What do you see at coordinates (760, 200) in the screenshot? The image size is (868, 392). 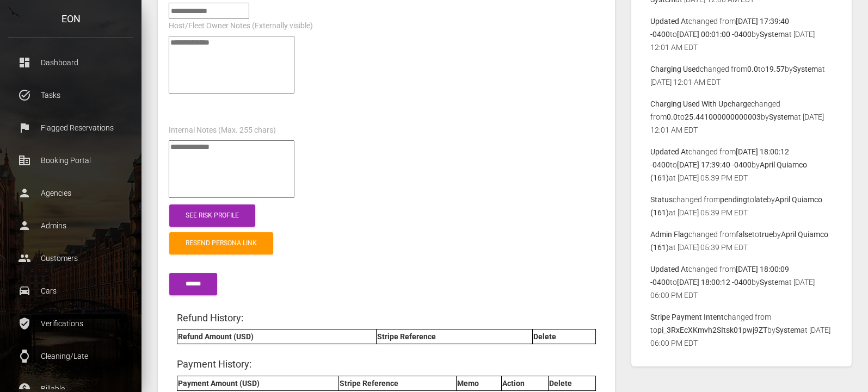 I see `b: late` at bounding box center [760, 200].